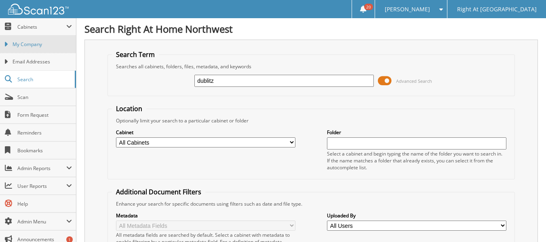 This screenshot has height=242, width=546. What do you see at coordinates (44, 79) in the screenshot?
I see `span: Search` at bounding box center [44, 79].